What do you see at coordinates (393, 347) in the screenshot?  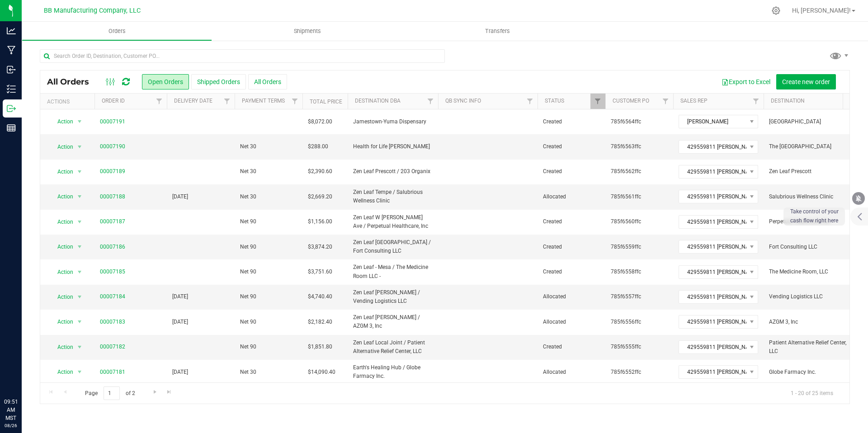 I see `span: Zen Leaf Local Joint / Patient Alternative Relief Center, LLC` at bounding box center [393, 347].